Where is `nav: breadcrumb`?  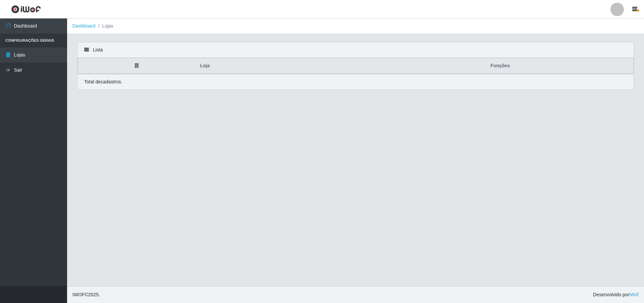
nav: breadcrumb is located at coordinates (355, 26).